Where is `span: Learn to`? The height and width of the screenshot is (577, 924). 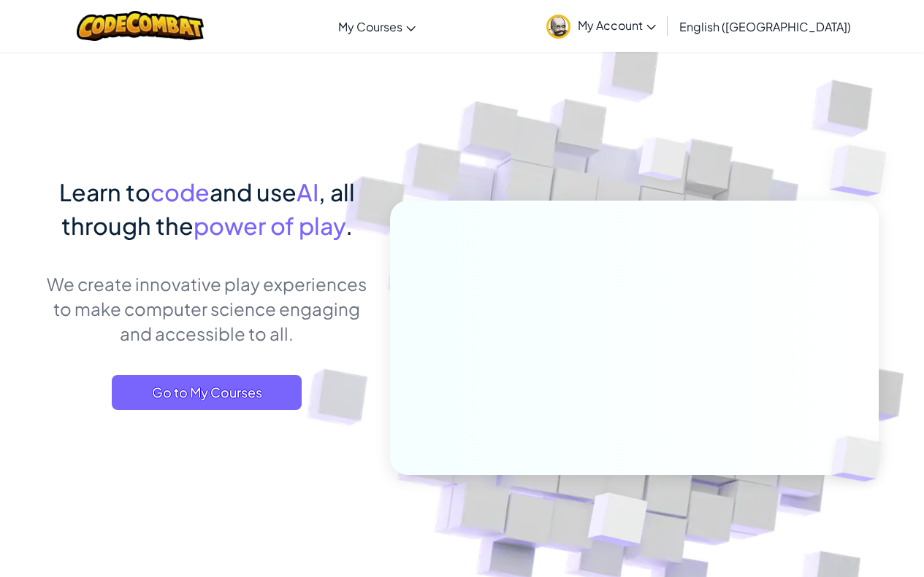
span: Learn to is located at coordinates (104, 192).